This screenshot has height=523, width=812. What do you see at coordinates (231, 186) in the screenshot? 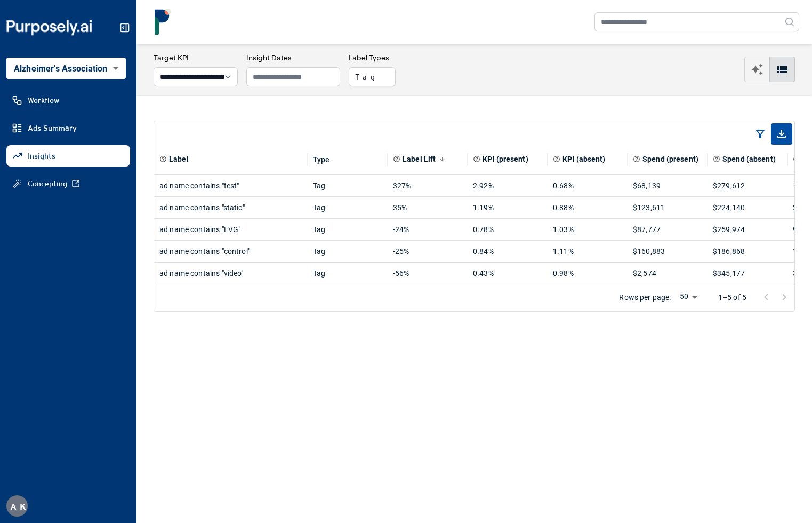
I see `div: ad name contains "test"` at bounding box center [231, 186].